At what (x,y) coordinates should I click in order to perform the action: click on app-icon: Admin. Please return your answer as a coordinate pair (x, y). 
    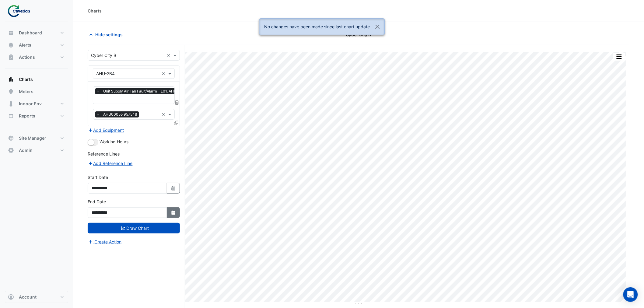
    Looking at the image, I should click on (11, 150).